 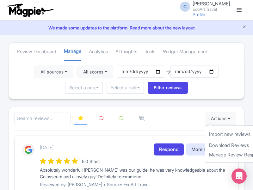 What do you see at coordinates (185, 7) in the screenshot?
I see `span: C` at bounding box center [185, 7].